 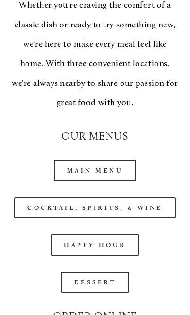 What do you see at coordinates (95, 282) in the screenshot?
I see `a: Dessert` at bounding box center [95, 282].